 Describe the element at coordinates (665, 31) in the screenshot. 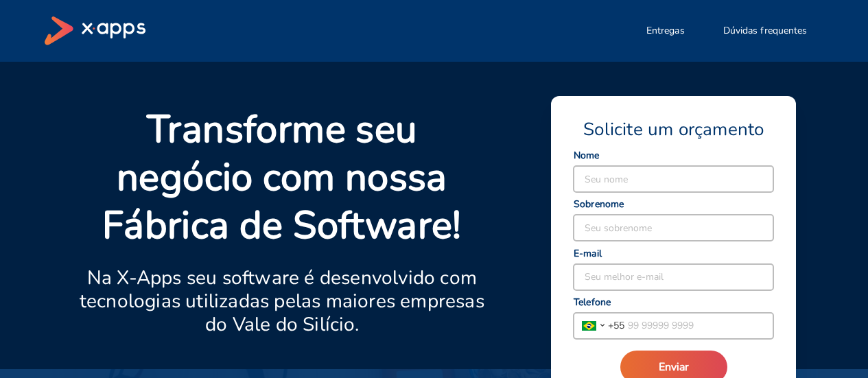

I see `span: Entregas` at that location.